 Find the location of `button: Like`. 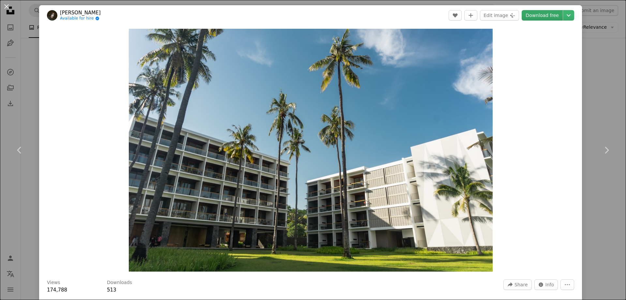

button: Like is located at coordinates (455, 15).